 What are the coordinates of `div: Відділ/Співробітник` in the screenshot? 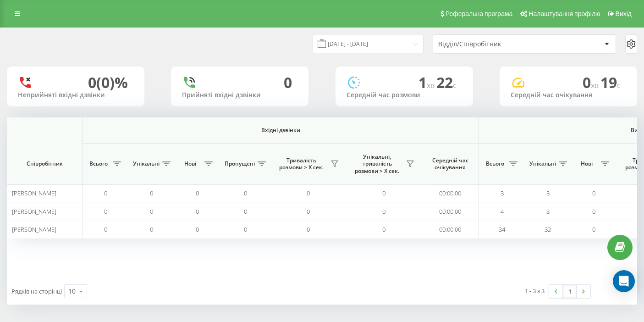 It's located at (493, 44).